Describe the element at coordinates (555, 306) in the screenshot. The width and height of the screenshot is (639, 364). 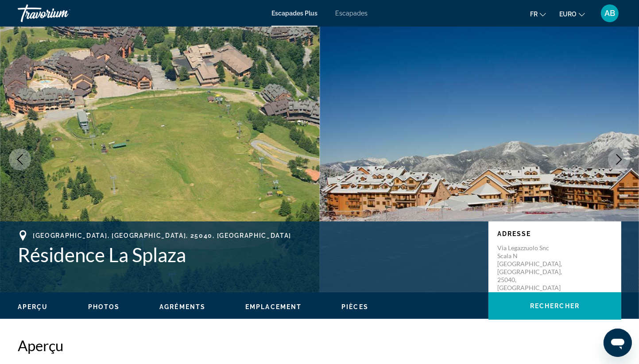
I see `button: Rechercher` at that location.